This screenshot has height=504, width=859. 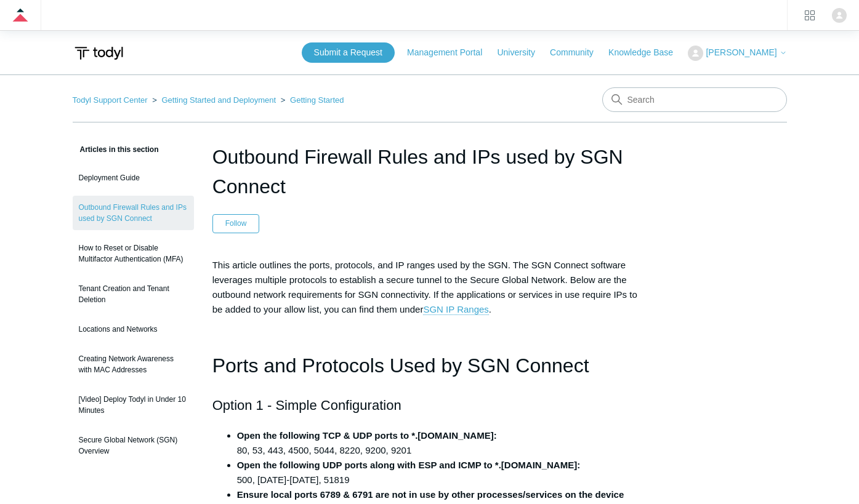 I want to click on img: Todyl Support Center Help Center home page, so click(x=98, y=53).